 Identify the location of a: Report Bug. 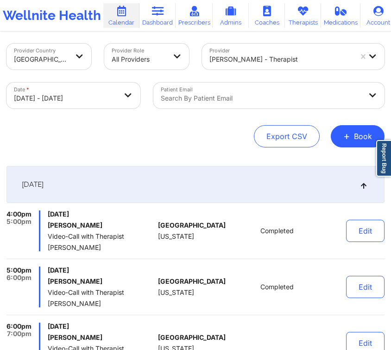
(383, 158).